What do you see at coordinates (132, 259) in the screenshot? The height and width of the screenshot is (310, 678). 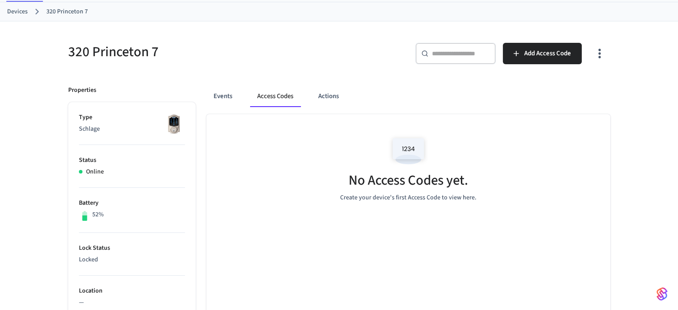 I see `p: Locked` at bounding box center [132, 259].